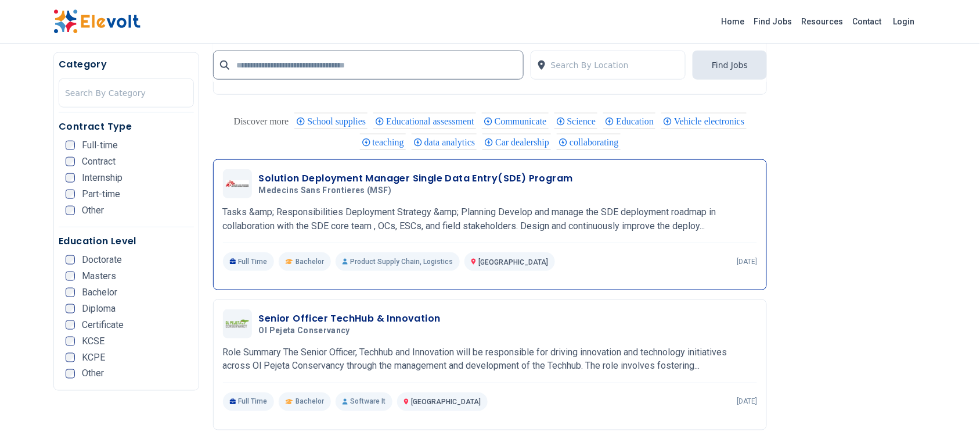  I want to click on div: These are topics related to the article that might interest you, so click(261, 122).